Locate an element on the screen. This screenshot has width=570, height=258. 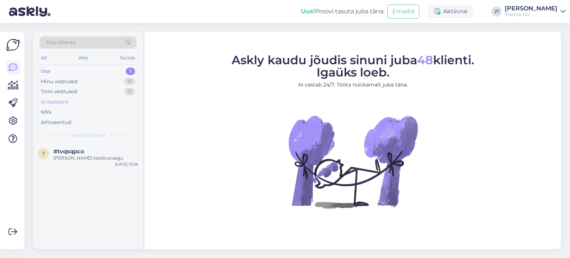
span: Otsi kliente is located at coordinates (61, 42).